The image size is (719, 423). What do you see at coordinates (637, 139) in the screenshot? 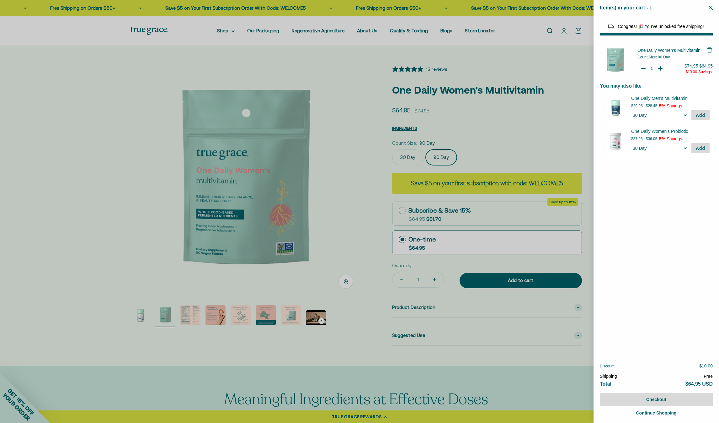
I see `p: $37.95` at bounding box center [637, 139].